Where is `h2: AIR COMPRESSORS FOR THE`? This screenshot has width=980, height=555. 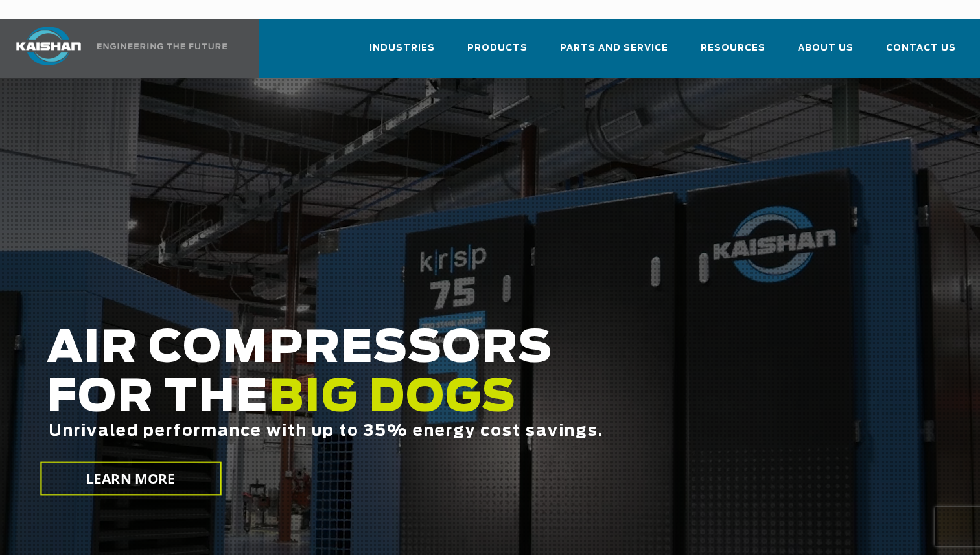
h2: AIR COMPRESSORS FOR THE is located at coordinates (414, 402).